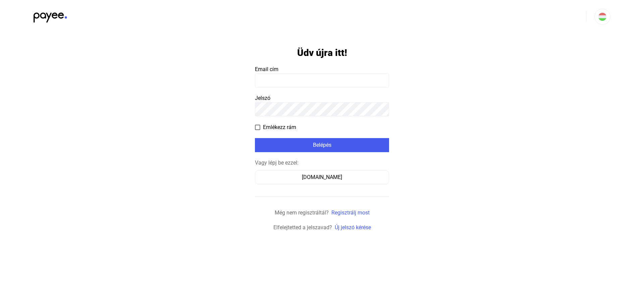 The width and height of the screenshot is (644, 308). I want to click on a: Új jelszó kérése, so click(353, 227).